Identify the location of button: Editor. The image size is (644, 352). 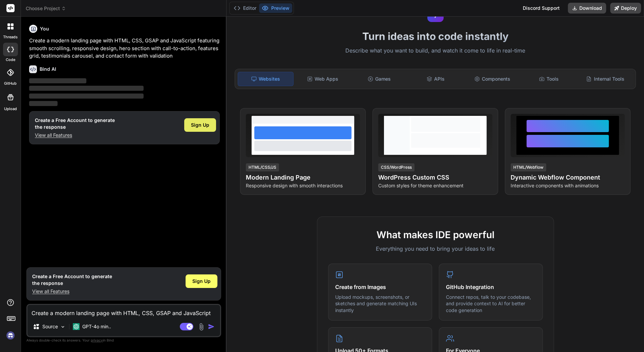
(245, 8).